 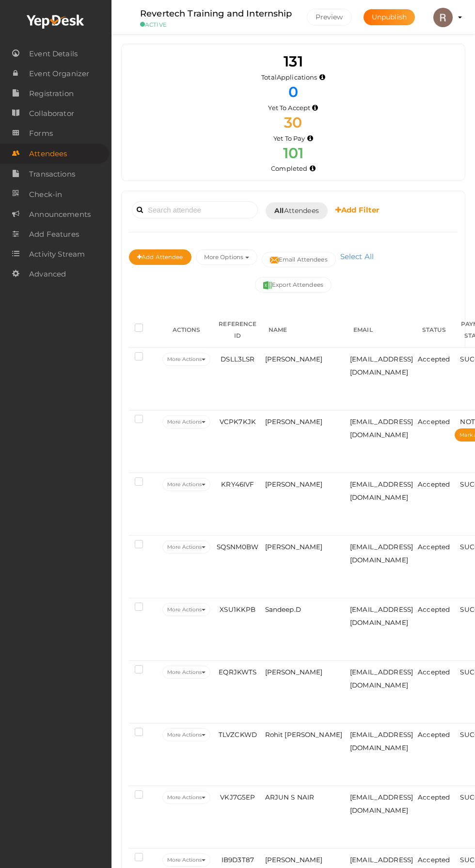 What do you see at coordinates (292, 62) in the screenshot?
I see `span: 131` at bounding box center [292, 62].